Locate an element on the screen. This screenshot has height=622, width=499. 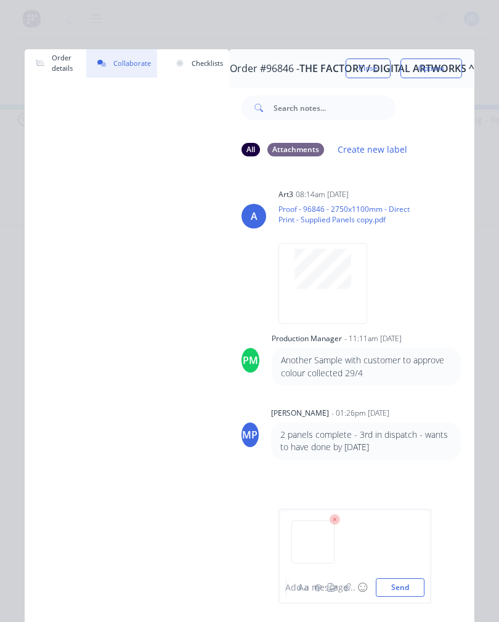
div: PM is located at coordinates (250, 360).